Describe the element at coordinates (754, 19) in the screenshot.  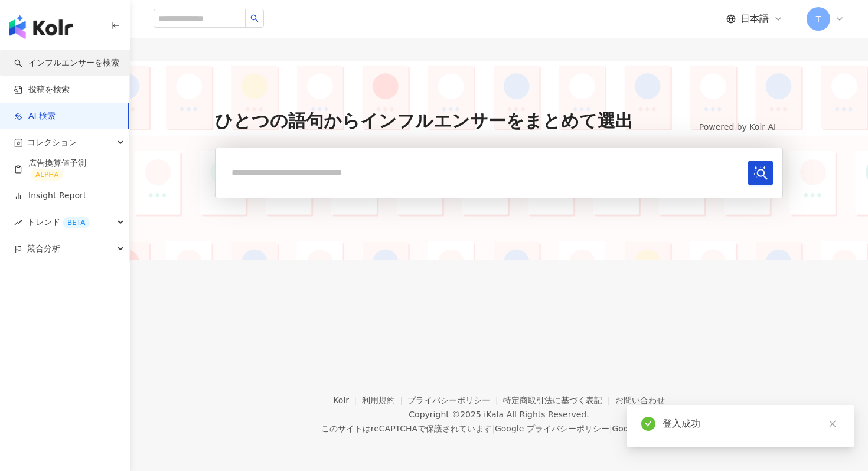
I see `span: 日本語` at that location.